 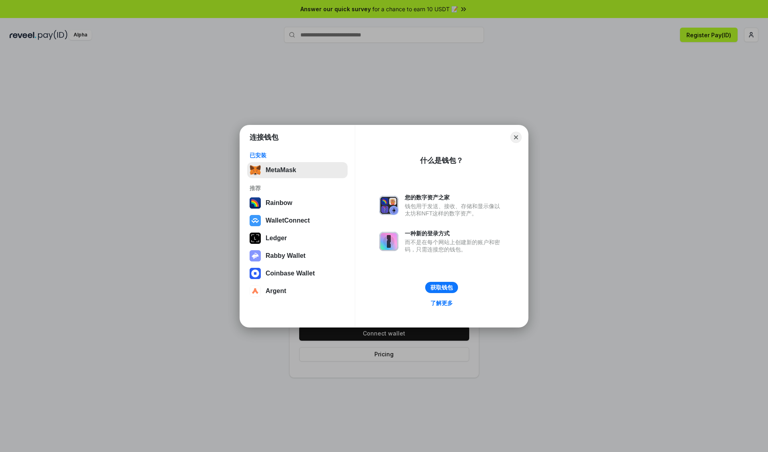 What do you see at coordinates (454, 210) in the screenshot?
I see `div: 钱包用于发送、接收、存储和显示像以太坊和NFT这样的数字资产。` at bounding box center [454, 210].